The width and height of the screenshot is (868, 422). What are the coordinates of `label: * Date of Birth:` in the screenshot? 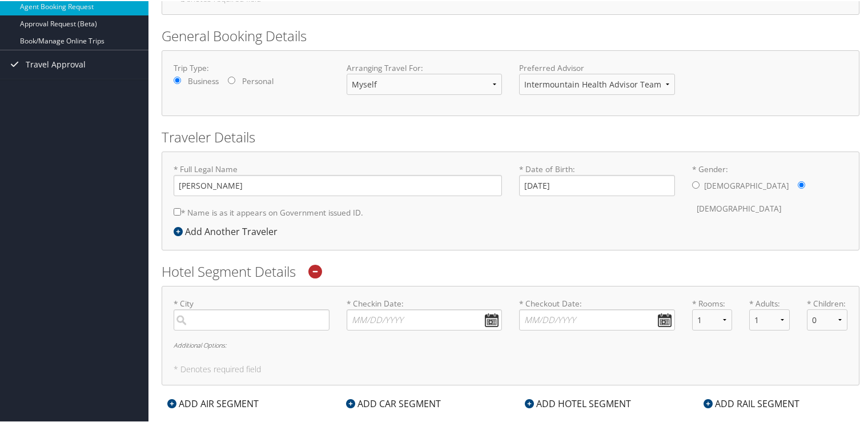 It's located at (597, 178).